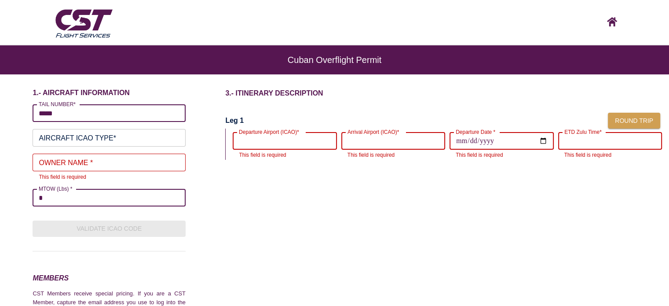 This screenshot has width=669, height=306. Describe the element at coordinates (109, 93) in the screenshot. I see `h6: 1.- AIRCRAFT INFORMATION` at that location.